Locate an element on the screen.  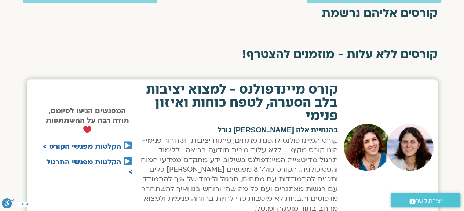
h2: קורס מיינדפולנס - למצוא יציבות בלב הסערה, לטפח כוחות ואיזון פנימי is located at coordinates (239, 103).